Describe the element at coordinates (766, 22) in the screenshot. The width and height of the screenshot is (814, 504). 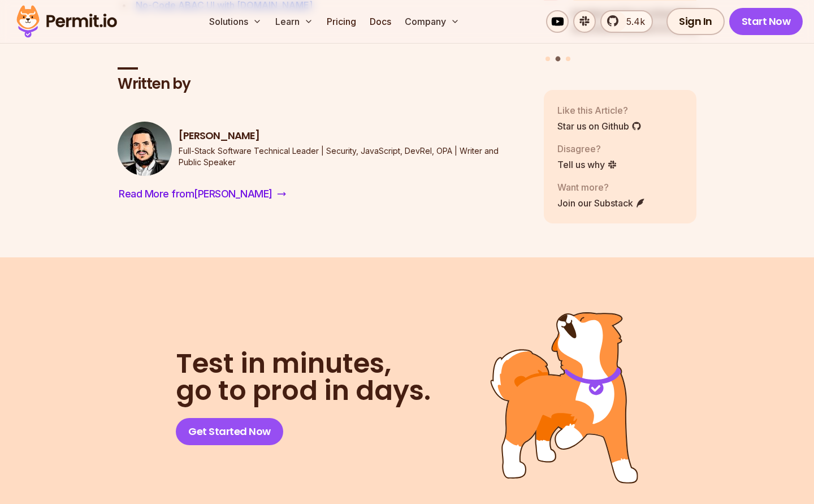
I see `a: Start Now` at that location.